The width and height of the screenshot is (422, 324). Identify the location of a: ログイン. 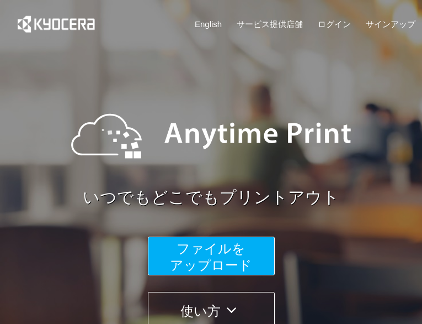
(335, 24).